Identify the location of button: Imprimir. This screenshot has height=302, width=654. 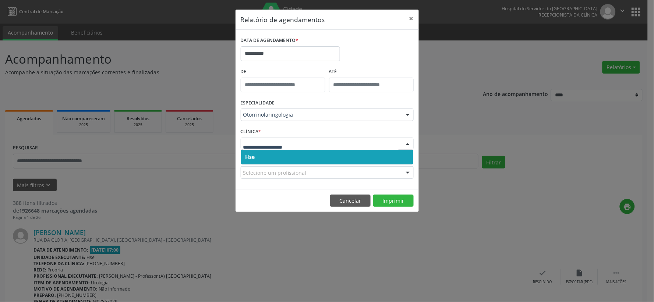
(393, 201).